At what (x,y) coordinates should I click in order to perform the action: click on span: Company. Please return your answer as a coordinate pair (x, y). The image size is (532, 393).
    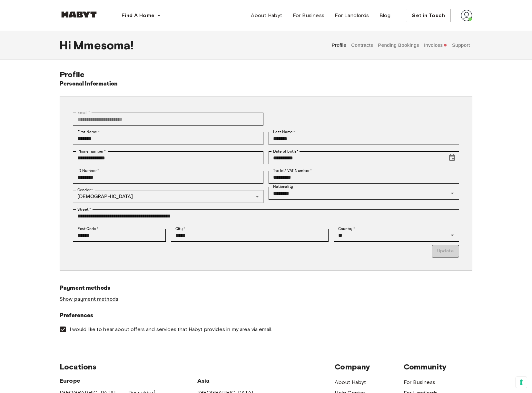
    Looking at the image, I should click on (369, 367).